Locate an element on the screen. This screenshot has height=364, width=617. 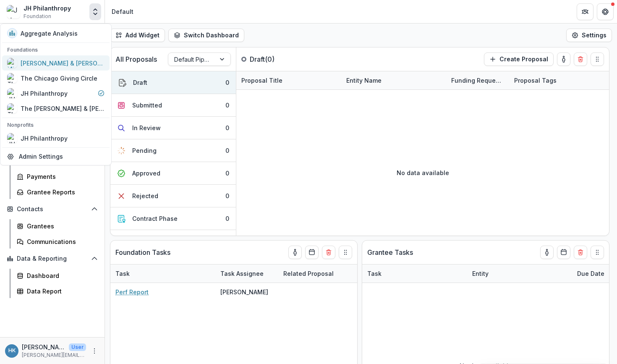
span: Contacts is located at coordinates (52, 208).